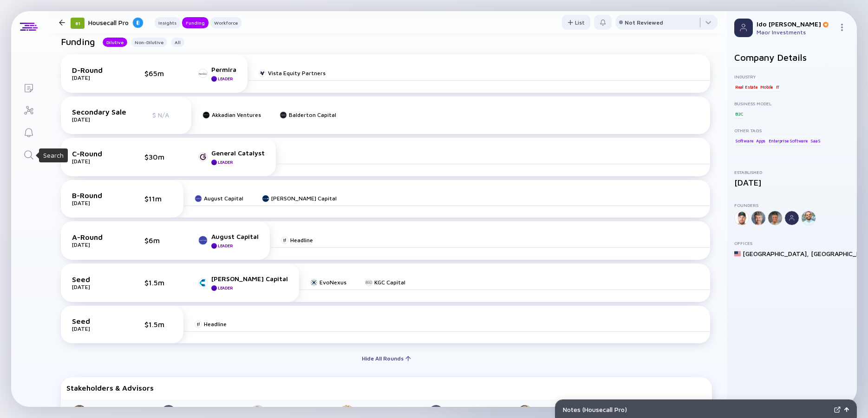  I want to click on div: Dilutive, so click(115, 42).